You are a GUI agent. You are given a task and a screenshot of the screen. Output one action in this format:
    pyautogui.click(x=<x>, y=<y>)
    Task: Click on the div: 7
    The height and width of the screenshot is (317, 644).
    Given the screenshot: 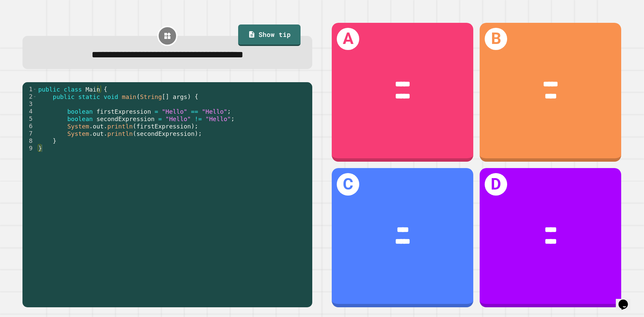 What is the action you would take?
    pyautogui.click(x=29, y=134)
    